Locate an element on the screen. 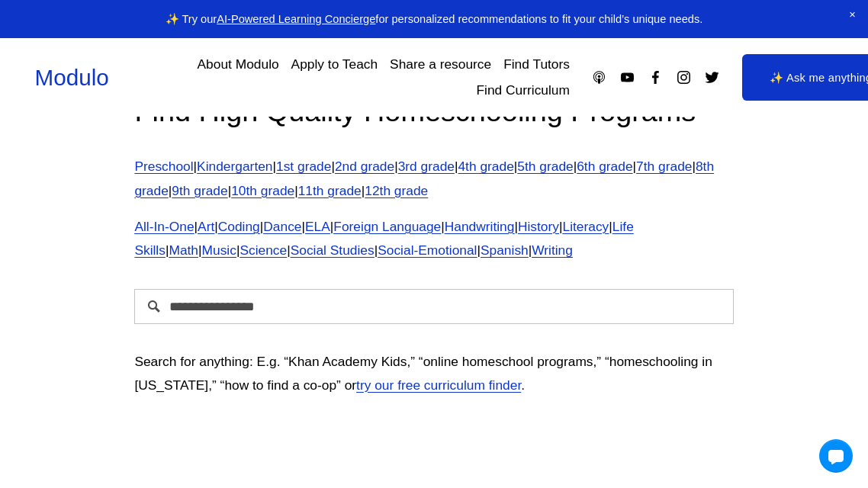  a: Kindergarten is located at coordinates (234, 166).